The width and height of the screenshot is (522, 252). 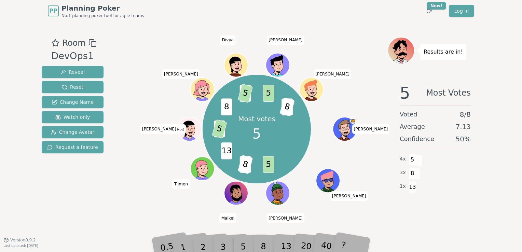 What do you see at coordinates (72, 87) in the screenshot?
I see `span: Reset` at bounding box center [72, 87].